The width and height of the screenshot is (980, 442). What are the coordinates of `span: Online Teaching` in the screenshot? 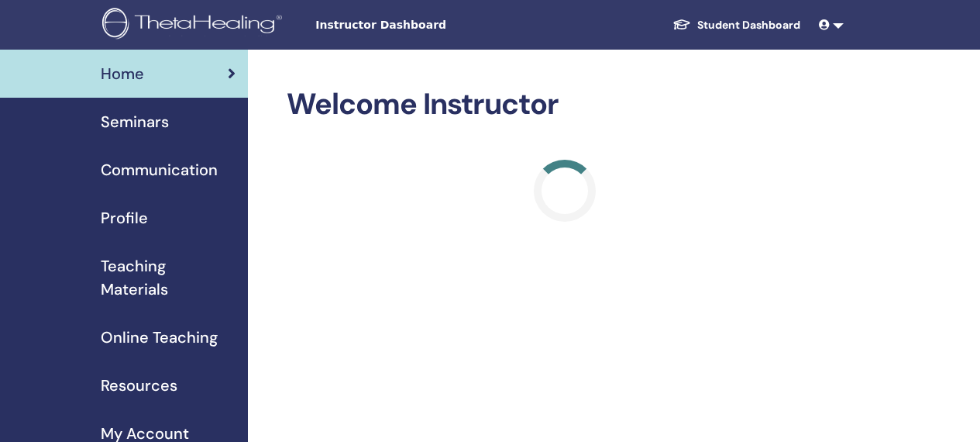 It's located at (159, 337).